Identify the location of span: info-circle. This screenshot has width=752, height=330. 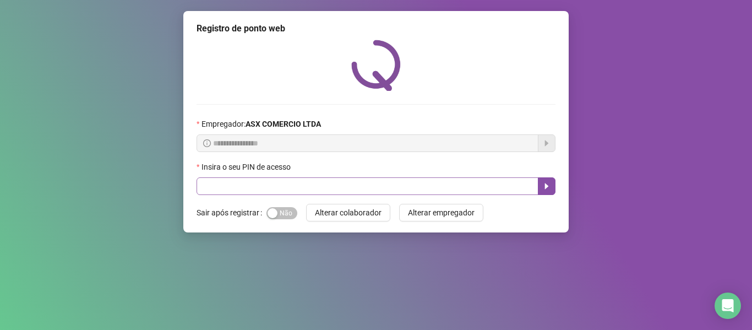
(207, 143).